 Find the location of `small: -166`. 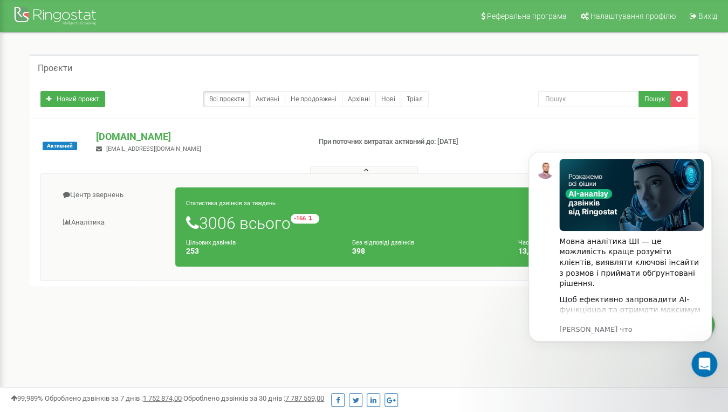

small: -166 is located at coordinates (305, 219).